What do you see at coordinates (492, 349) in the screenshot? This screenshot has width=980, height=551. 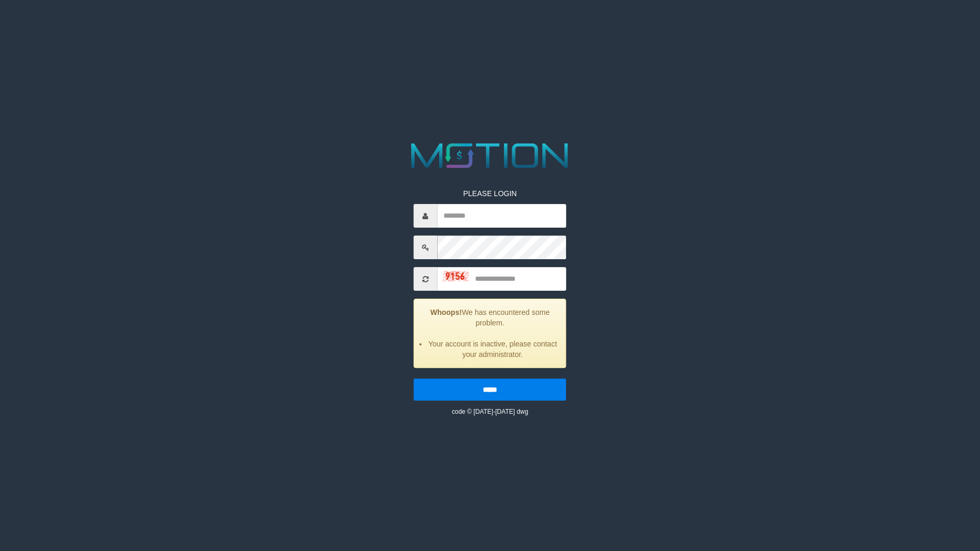 I see `li: Your account is inactive, please contact your administrator.` at bounding box center [492, 349].